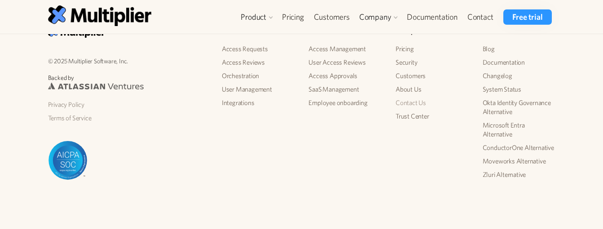 Image resolution: width=603 pixels, height=229 pixels. What do you see at coordinates (519, 130) in the screenshot?
I see `a: Microsoft Entra Alternative` at bounding box center [519, 130].